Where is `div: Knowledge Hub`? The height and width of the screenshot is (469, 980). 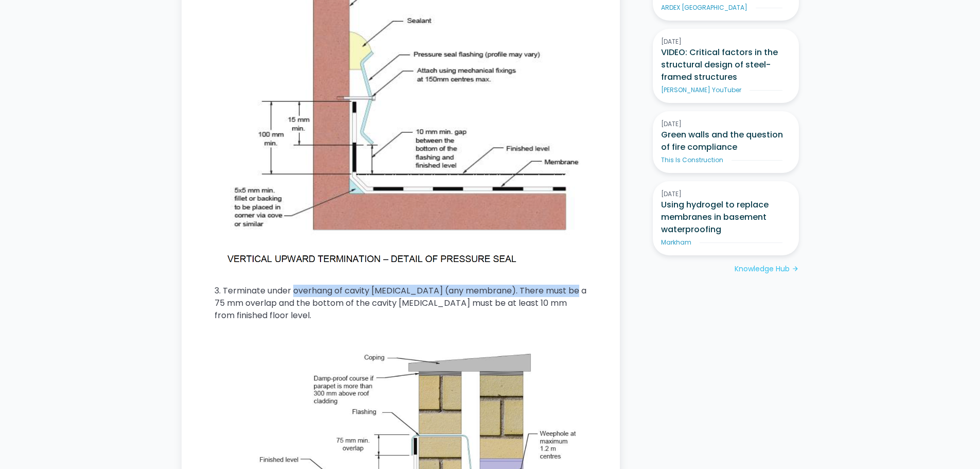
div: Knowledge Hub is located at coordinates (762, 269).